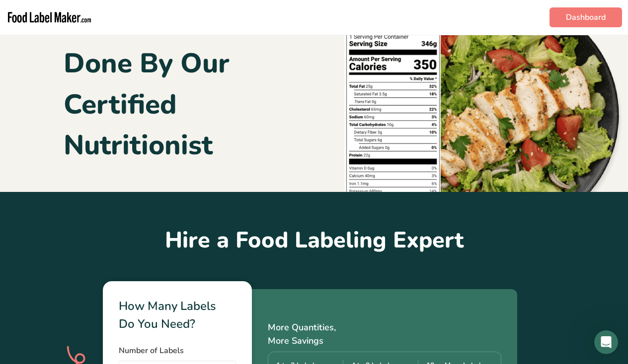 This screenshot has width=628, height=364. What do you see at coordinates (197, 84) in the screenshot?
I see `h1: Get Your Labels Done By Our Certified Nutritionist` at bounding box center [197, 84].